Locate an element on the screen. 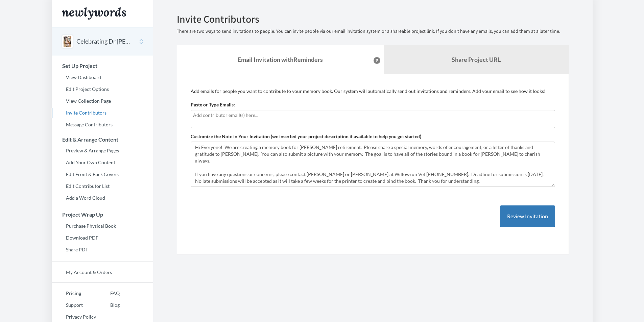 The width and height of the screenshot is (644, 322). img: Newlywords logo is located at coordinates (94, 14).